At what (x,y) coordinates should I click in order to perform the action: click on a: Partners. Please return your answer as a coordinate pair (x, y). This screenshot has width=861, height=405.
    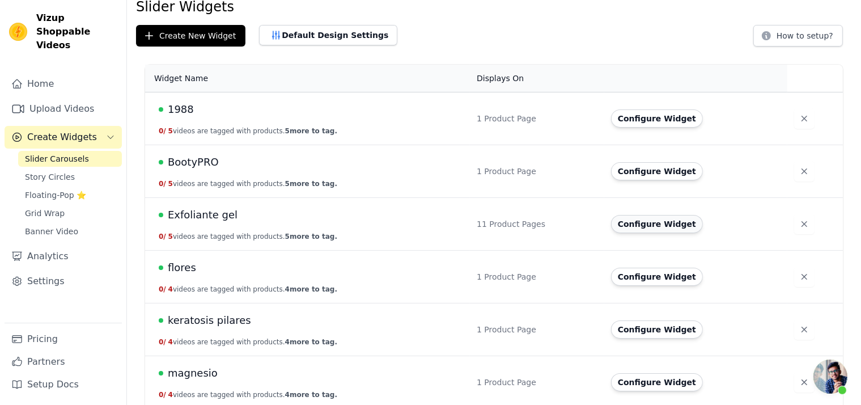
    Looking at the image, I should click on (63, 362).